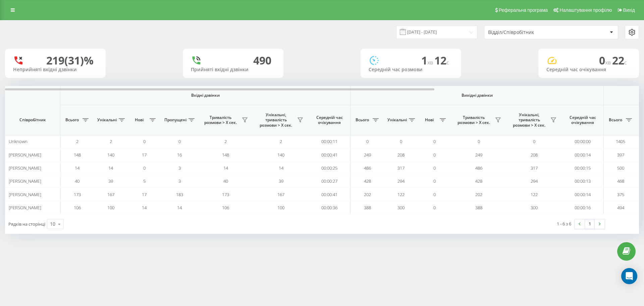 Image resolution: width=644 pixels, height=306 pixels. What do you see at coordinates (620, 168) in the screenshot?
I see `span: 500` at bounding box center [620, 168].